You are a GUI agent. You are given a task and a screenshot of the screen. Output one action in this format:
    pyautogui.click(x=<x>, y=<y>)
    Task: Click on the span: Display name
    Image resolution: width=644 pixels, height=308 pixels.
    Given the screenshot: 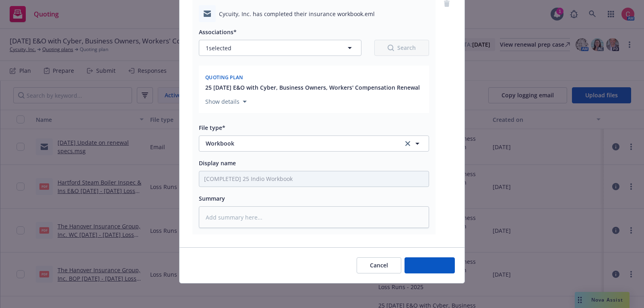 What is the action you would take?
    pyautogui.click(x=217, y=163)
    